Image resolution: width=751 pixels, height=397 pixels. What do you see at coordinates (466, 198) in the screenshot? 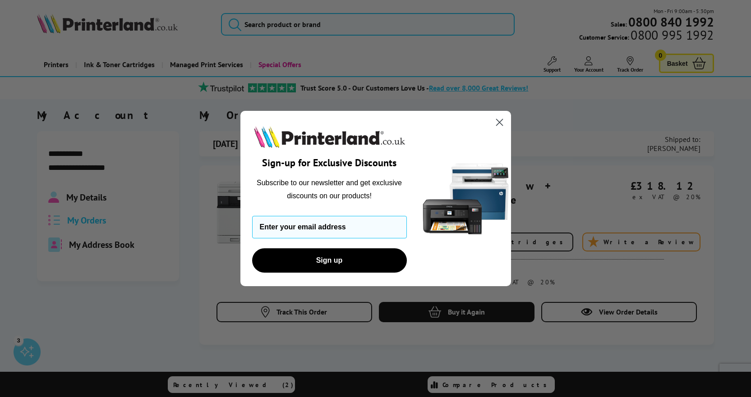
I see `img: 5290a21f-4df8-4860-95f4-ea1e8d0e8904.png` at bounding box center [466, 198].